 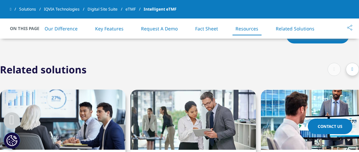 What do you see at coordinates (159, 28) in the screenshot?
I see `a: Request A Demo` at bounding box center [159, 28].